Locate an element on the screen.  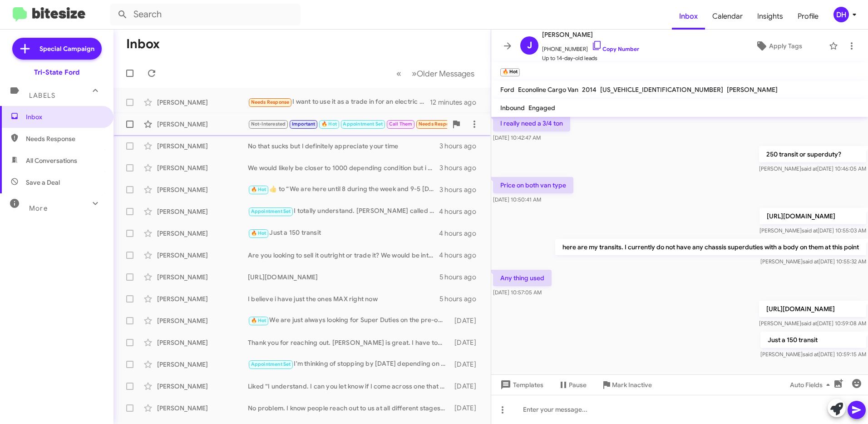
button: DH is located at coordinates (842, 14).